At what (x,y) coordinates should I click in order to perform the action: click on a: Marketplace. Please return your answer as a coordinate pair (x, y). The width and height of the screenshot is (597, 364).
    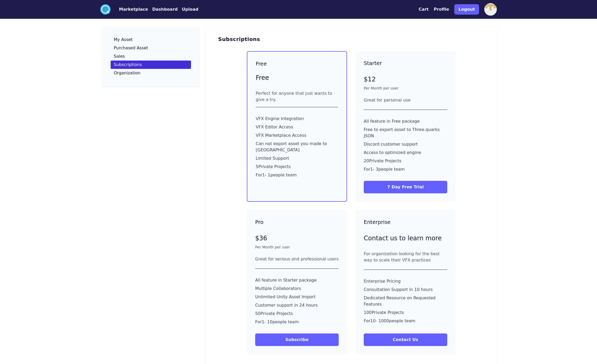
    Looking at the image, I should click on (129, 9).